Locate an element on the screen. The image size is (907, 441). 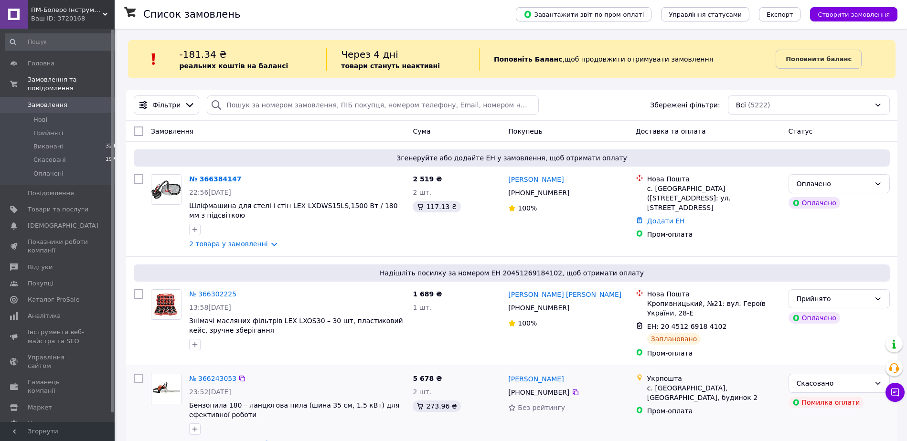
span: Оплачені is located at coordinates (48, 174).